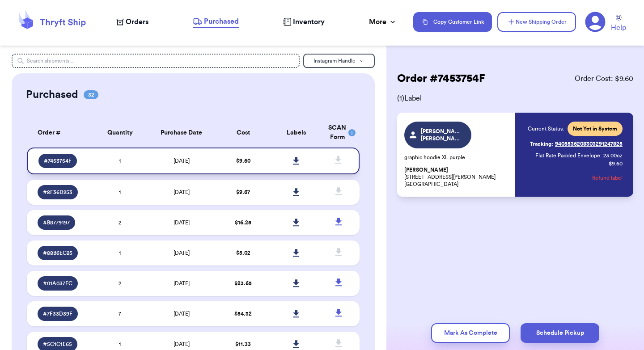 This screenshot has height=350, width=644. I want to click on span: Tracking:, so click(542, 144).